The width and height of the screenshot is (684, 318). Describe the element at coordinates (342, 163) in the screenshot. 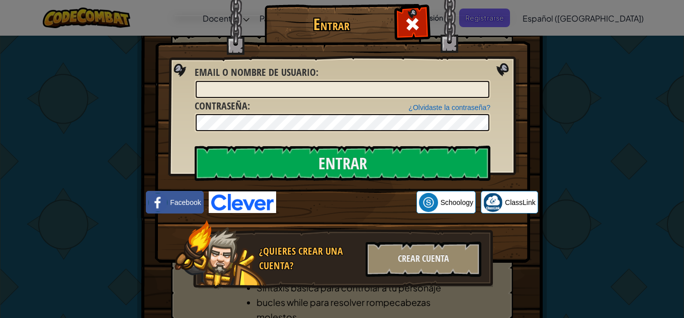

I see `input: Entrar` at that location.